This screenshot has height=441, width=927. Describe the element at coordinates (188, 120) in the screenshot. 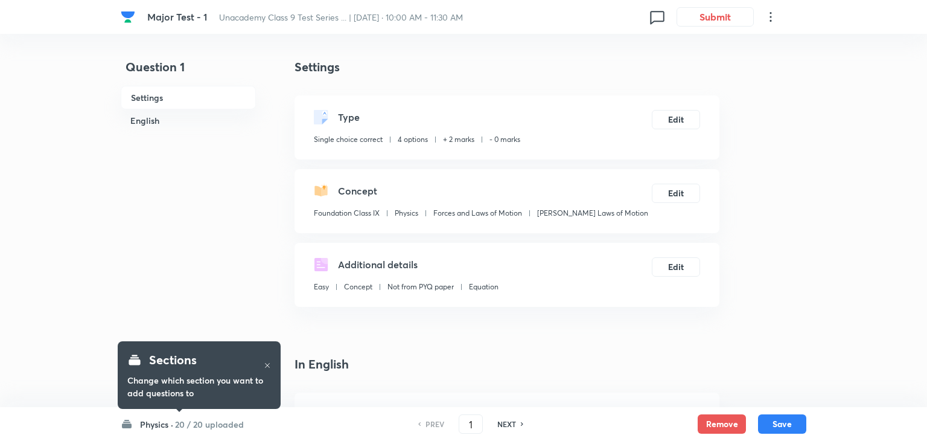

I see `h6: English` at that location.